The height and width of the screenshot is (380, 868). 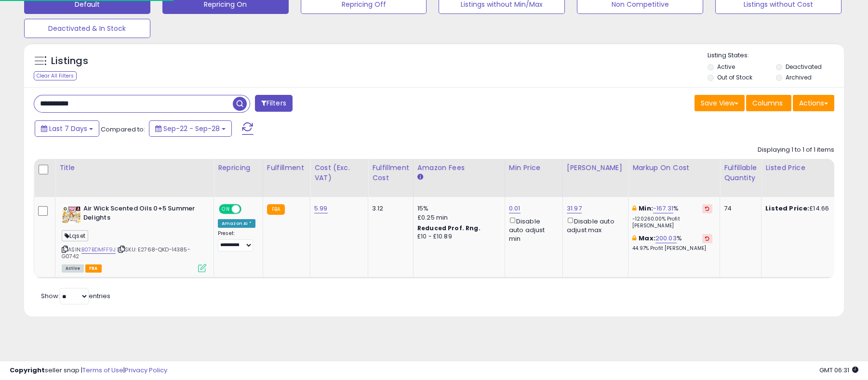 What do you see at coordinates (776, 56) in the screenshot?
I see `p: Listing States:` at bounding box center [776, 56].